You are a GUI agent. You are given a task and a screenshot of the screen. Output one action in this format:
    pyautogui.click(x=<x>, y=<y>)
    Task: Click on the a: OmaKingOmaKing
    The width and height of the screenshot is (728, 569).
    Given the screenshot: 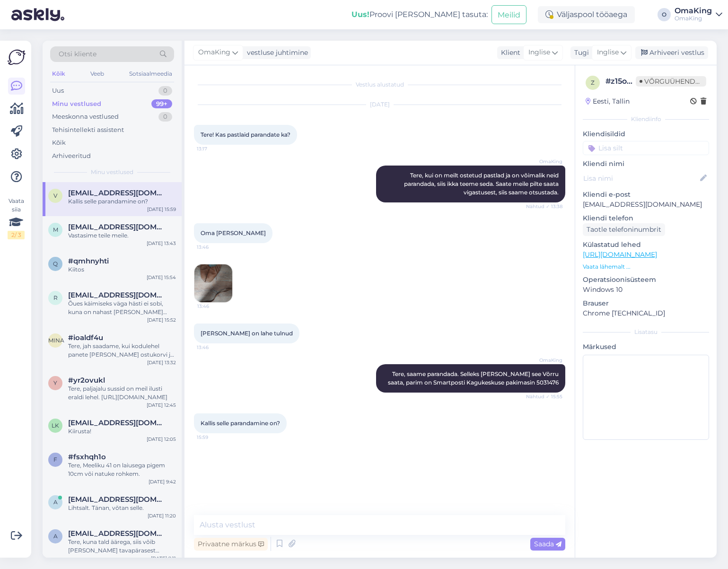 What is the action you would take?
    pyautogui.click(x=698, y=14)
    